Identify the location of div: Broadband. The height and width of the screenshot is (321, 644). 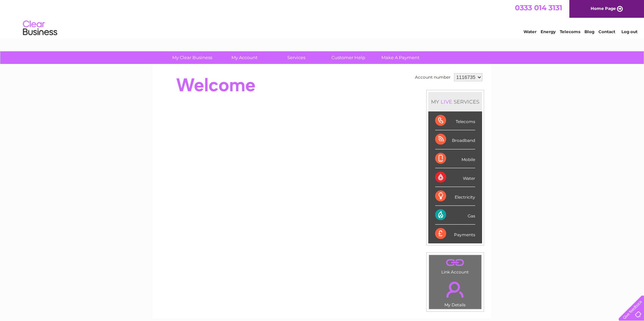
(455, 140).